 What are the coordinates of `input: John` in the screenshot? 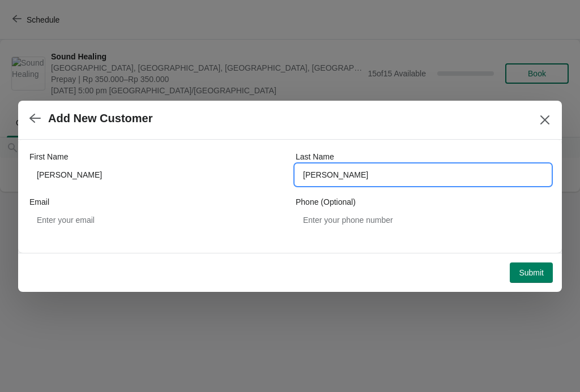 It's located at (157, 175).